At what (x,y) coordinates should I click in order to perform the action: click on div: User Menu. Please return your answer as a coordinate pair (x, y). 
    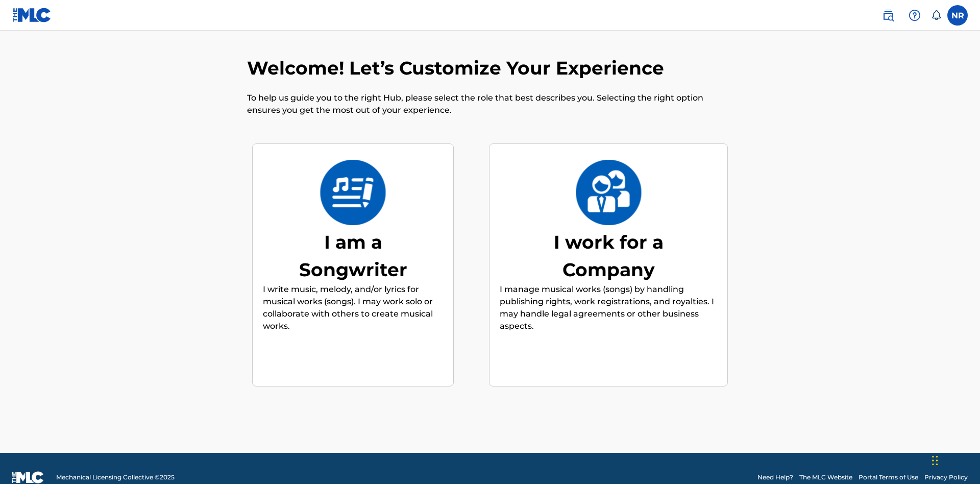
    Looking at the image, I should click on (957, 15).